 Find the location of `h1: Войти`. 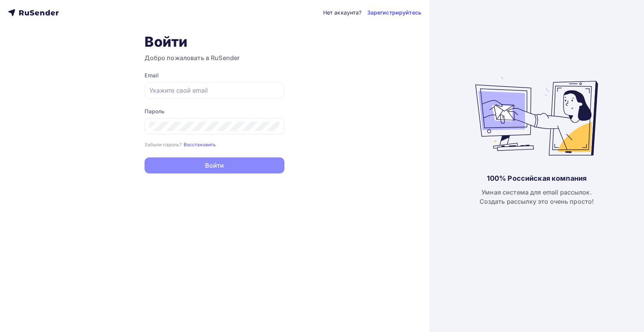

h1: Войти is located at coordinates (214, 42).